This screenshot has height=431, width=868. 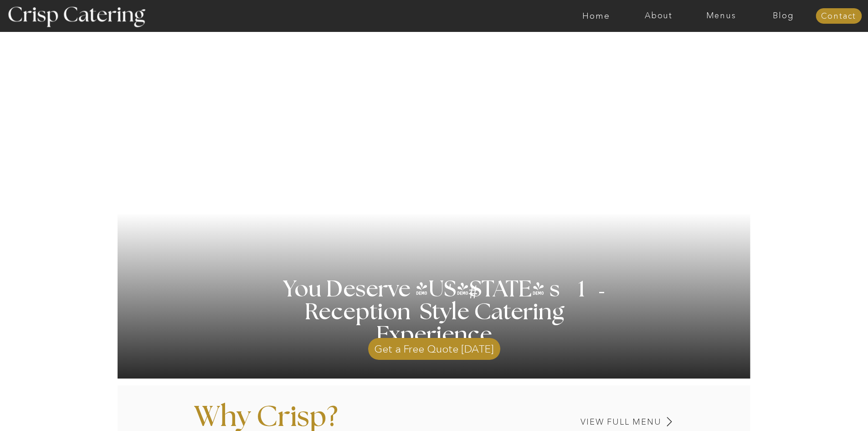 What do you see at coordinates (721, 16) in the screenshot?
I see `nav: Menus` at bounding box center [721, 16].